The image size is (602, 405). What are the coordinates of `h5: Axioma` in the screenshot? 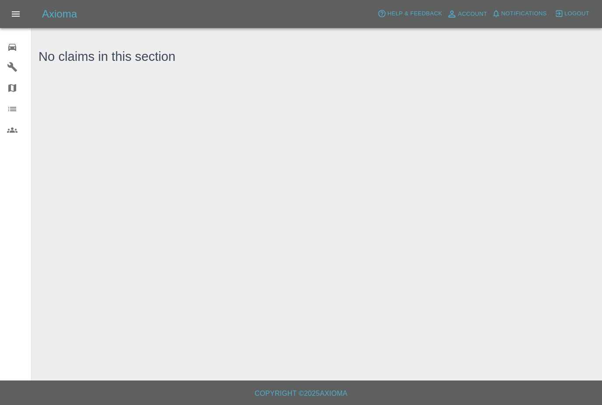 It's located at (59, 14).